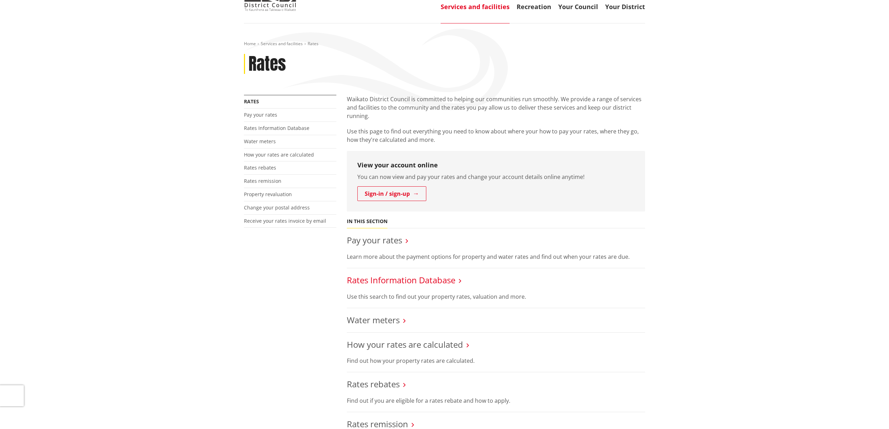 This screenshot has height=429, width=889. What do you see at coordinates (625, 7) in the screenshot?
I see `a: Your District` at bounding box center [625, 7].